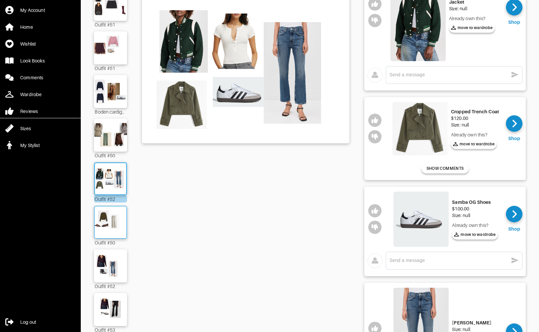 Image resolution: width=539 pixels, height=332 pixels. I want to click on div: Sizes, so click(25, 129).